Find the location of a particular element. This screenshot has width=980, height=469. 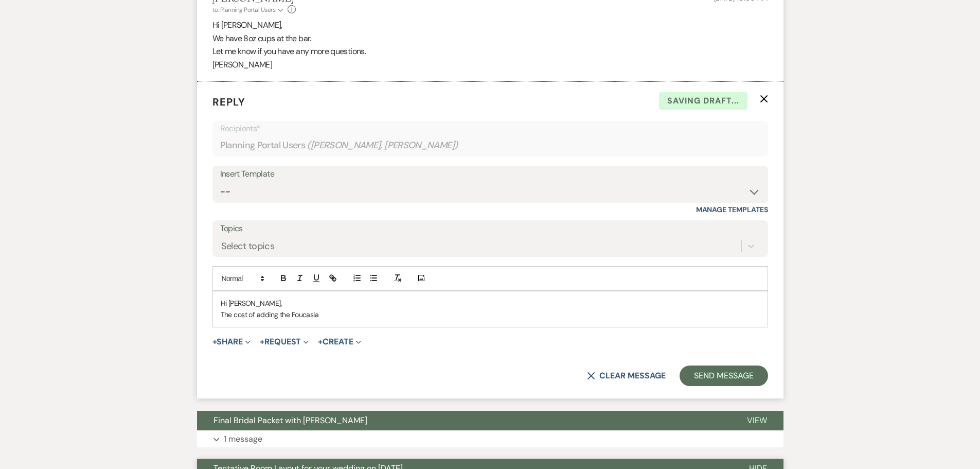

div: Insert Template is located at coordinates (490, 174).